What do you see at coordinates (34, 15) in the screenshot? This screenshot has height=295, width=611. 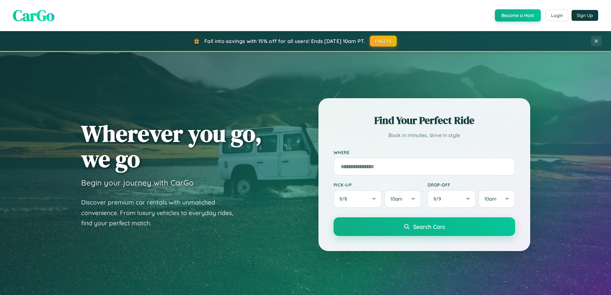 I see `span: CarGo` at bounding box center [34, 15].